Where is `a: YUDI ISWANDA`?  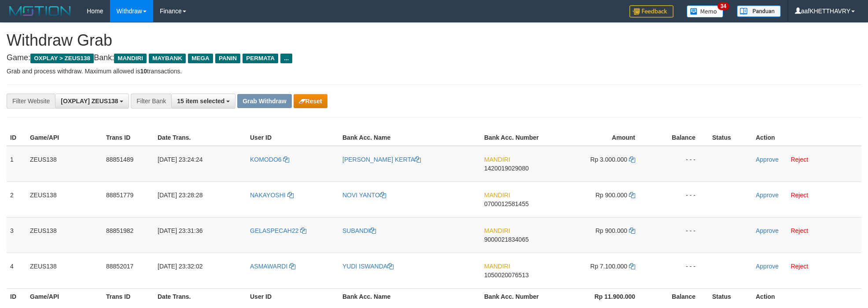
a: YUDI ISWANDA is located at coordinates (368, 266).